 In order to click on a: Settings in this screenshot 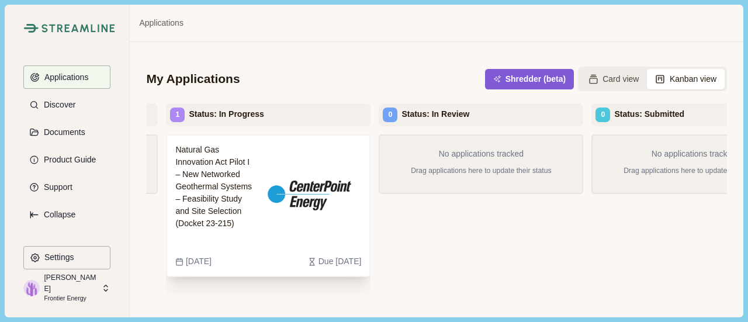, I will do `click(67, 259)`.